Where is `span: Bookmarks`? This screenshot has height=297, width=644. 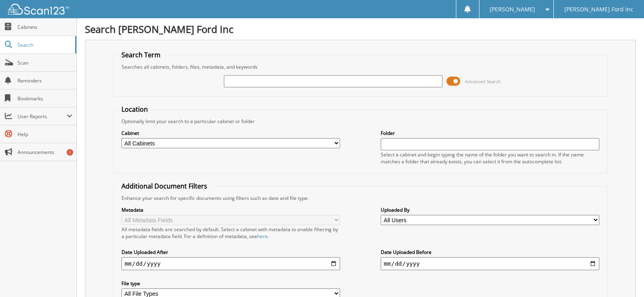 span: Bookmarks is located at coordinates (45, 99).